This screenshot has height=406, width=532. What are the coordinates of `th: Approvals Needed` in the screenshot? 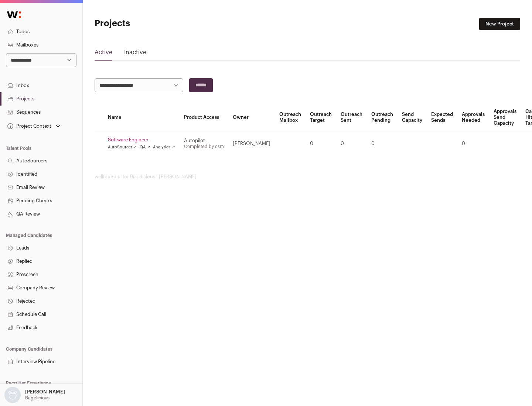 It's located at (474, 117).